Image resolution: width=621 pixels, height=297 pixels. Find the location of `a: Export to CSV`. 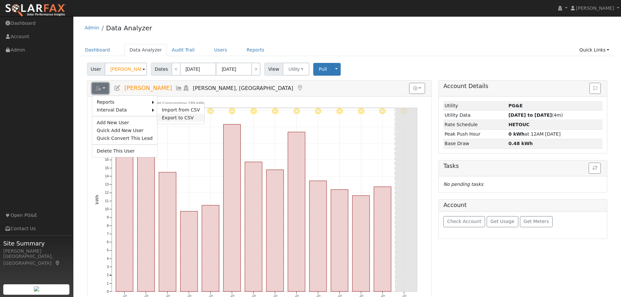

a: Export to CSV is located at coordinates (181, 118).